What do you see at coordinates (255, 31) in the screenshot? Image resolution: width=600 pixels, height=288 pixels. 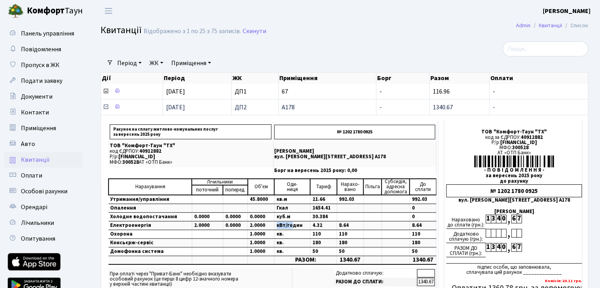 I see `a: Скинути` at bounding box center [255, 31].